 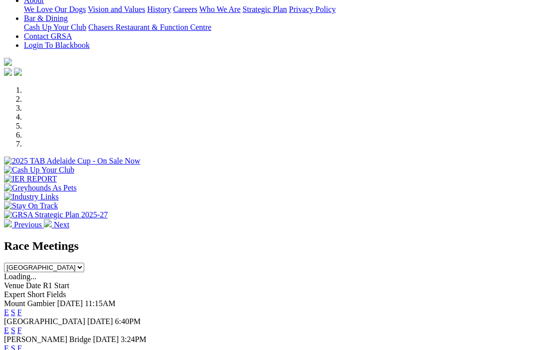 I want to click on span: Short, so click(x=36, y=294).